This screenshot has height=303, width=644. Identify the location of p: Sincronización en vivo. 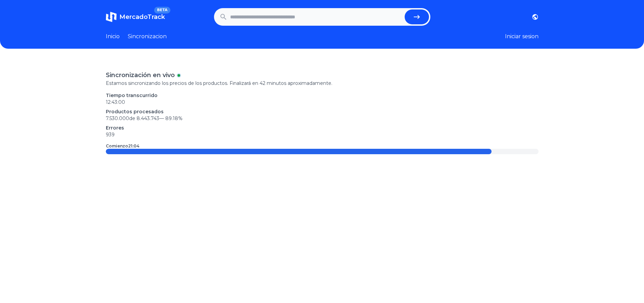
(141, 75).